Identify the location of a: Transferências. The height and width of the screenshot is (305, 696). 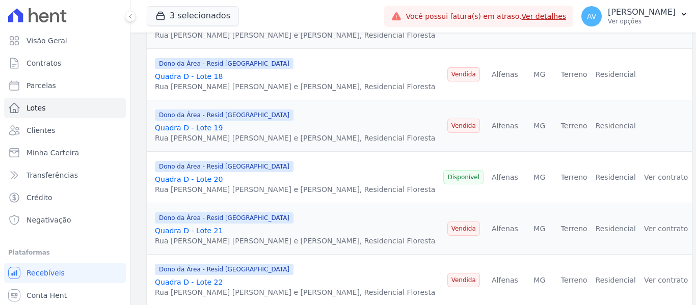
(65, 175).